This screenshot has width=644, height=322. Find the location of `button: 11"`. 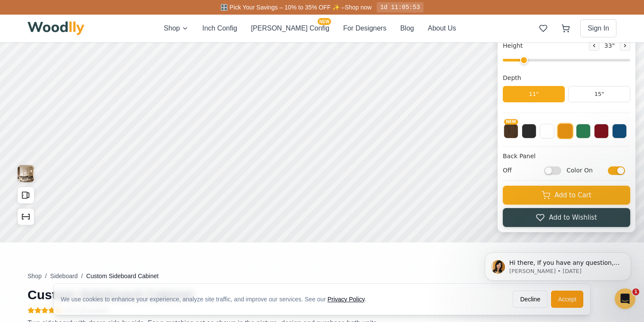

button: 11" is located at coordinates (534, 223).